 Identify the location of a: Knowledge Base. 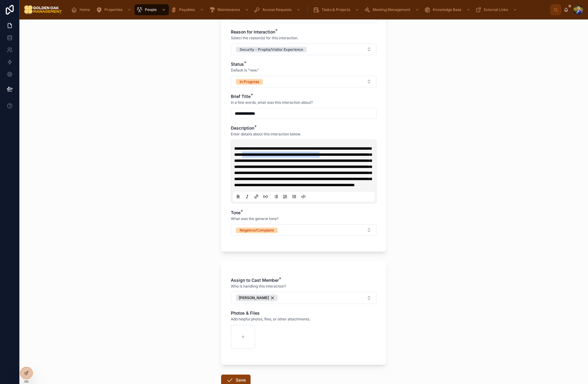
(448, 10).